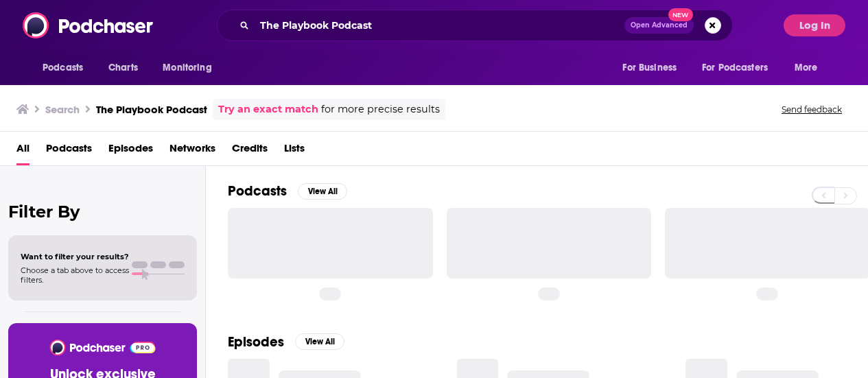 The image size is (868, 378). What do you see at coordinates (192, 151) in the screenshot?
I see `span: Networks` at bounding box center [192, 151].